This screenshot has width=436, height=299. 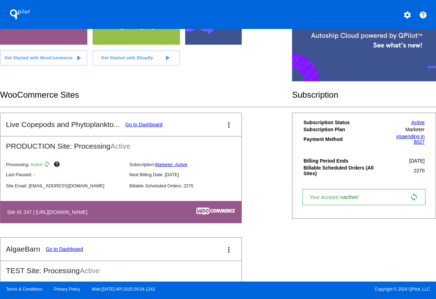 What do you see at coordinates (136, 58) in the screenshot?
I see `a: Get Started with Shopify` at bounding box center [136, 58].